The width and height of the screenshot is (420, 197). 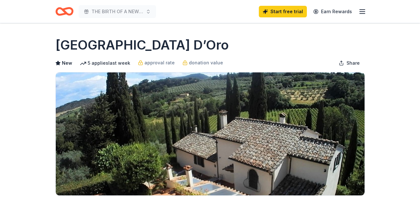 I want to click on span: donation value, so click(x=206, y=63).